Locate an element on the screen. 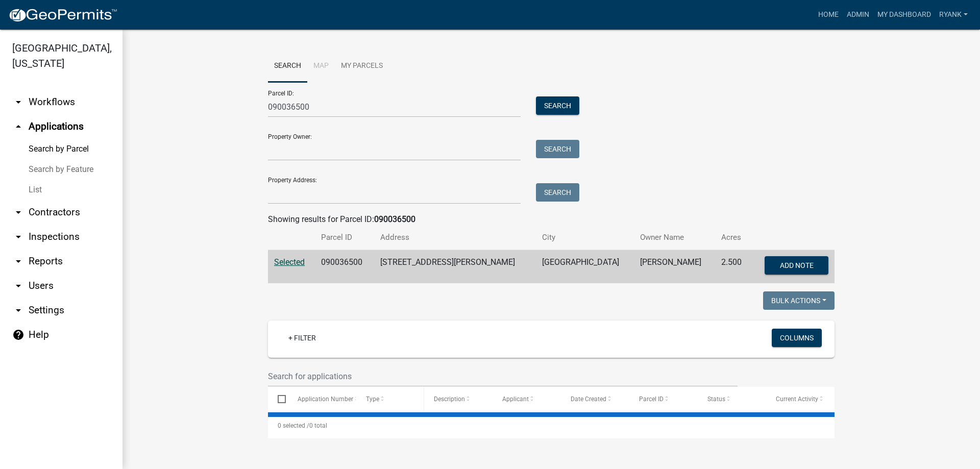 Image resolution: width=980 pixels, height=469 pixels. datatable-header-cell: Current Activity is located at coordinates (800, 399).